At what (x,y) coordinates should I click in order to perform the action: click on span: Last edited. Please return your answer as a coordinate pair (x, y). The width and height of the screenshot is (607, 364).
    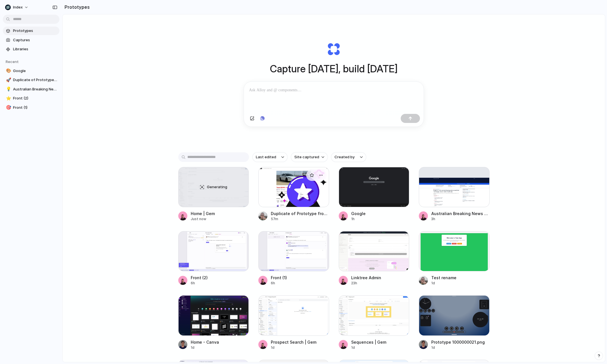
    Looking at the image, I should click on (266, 157).